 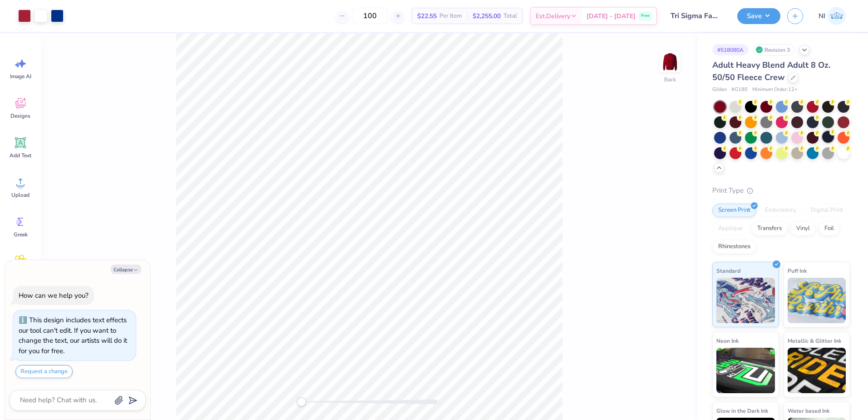 What do you see at coordinates (734, 246) in the screenshot?
I see `div: Rhinestones` at bounding box center [734, 246].